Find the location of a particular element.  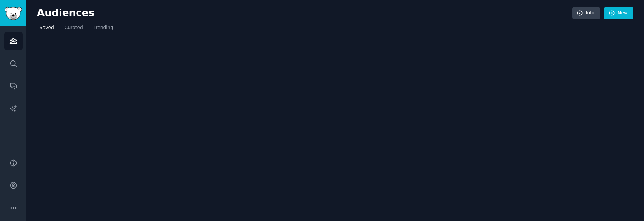

a: Trending is located at coordinates (103, 30).